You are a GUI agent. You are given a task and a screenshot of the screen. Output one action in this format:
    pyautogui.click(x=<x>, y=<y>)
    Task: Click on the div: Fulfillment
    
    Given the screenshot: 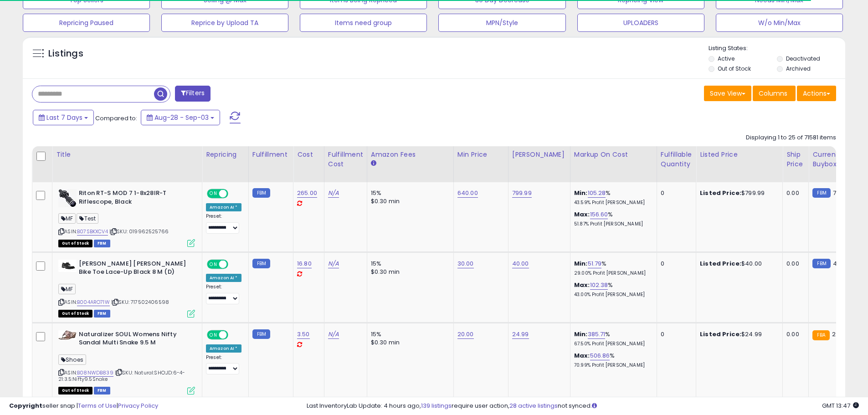 What is the action you would take?
    pyautogui.click(x=271, y=154)
    